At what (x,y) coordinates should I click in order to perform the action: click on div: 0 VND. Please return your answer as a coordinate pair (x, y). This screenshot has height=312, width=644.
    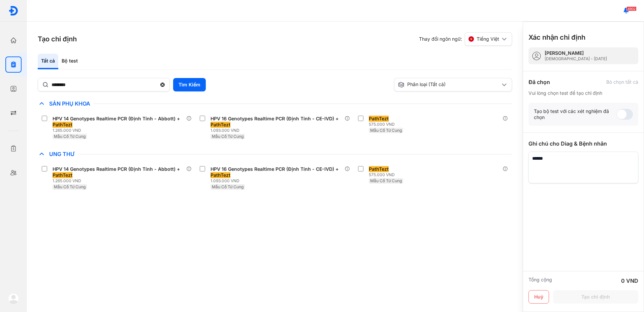
    Looking at the image, I should click on (630, 281).